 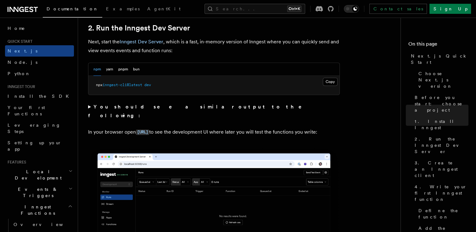 What do you see at coordinates (72, 10) in the screenshot?
I see `a: Documentation` at bounding box center [72, 10].